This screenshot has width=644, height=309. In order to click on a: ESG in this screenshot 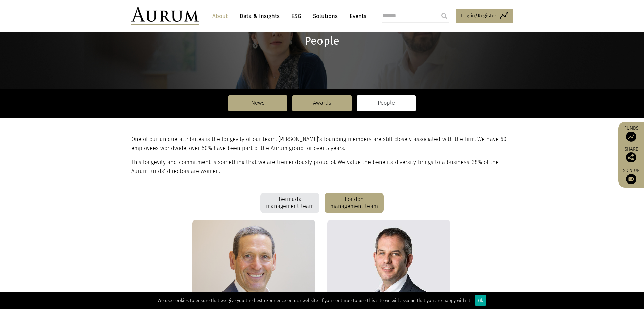, I will do `click(296, 16)`.